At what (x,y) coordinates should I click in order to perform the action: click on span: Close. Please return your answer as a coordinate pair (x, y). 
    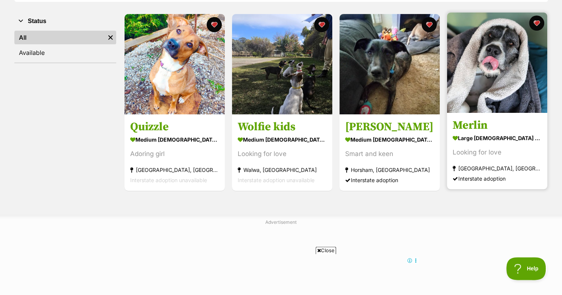
    Looking at the image, I should click on (326, 250).